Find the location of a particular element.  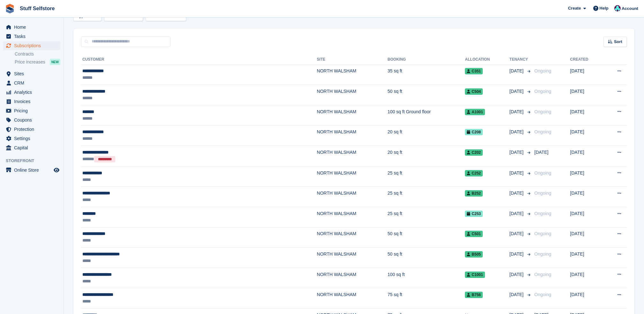

span: C252 is located at coordinates (474, 173).